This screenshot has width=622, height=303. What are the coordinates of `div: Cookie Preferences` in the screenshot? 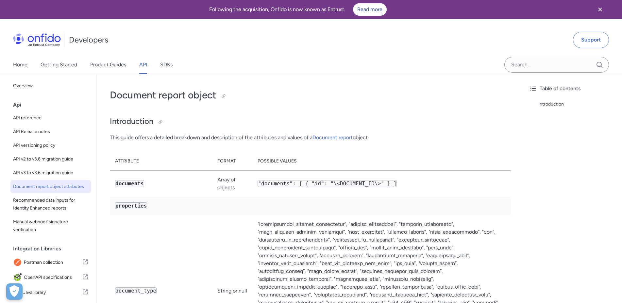 It's located at (14, 292).